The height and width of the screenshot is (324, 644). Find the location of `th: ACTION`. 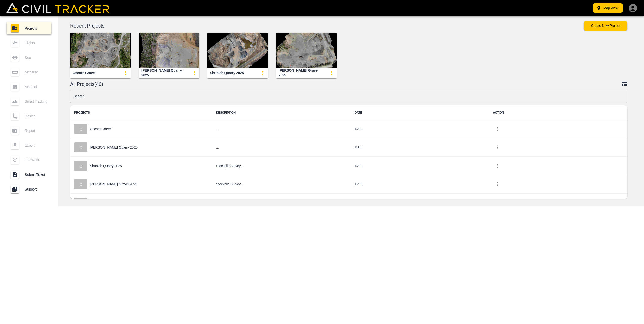

th: ACTION is located at coordinates (558, 113).